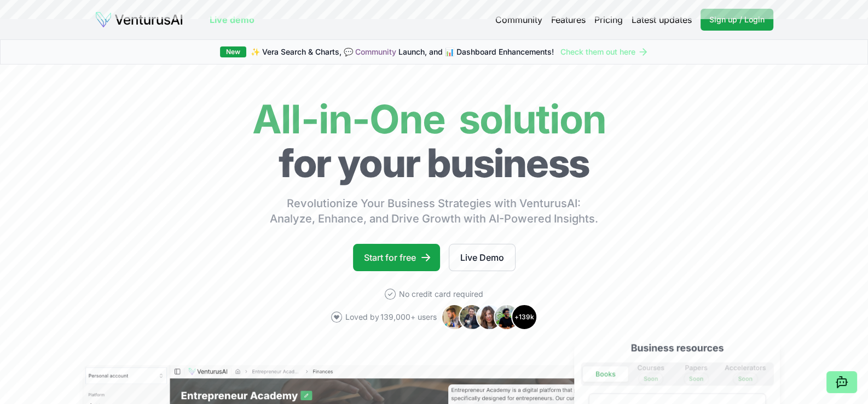  What do you see at coordinates (232, 20) in the screenshot?
I see `a: Live demo` at bounding box center [232, 20].